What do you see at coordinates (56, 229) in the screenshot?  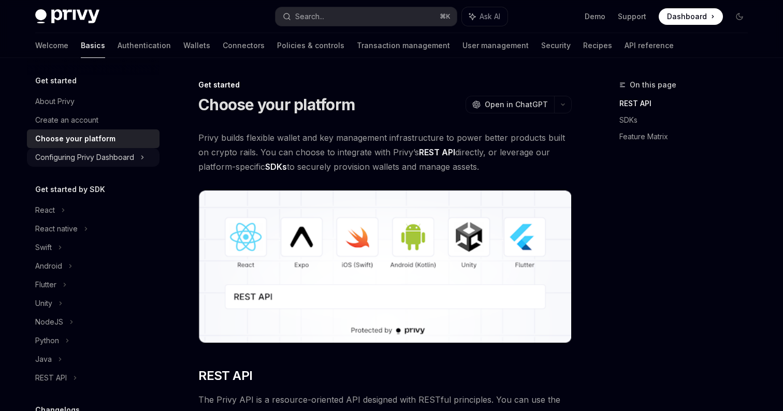 I see `div: React native` at bounding box center [56, 229].